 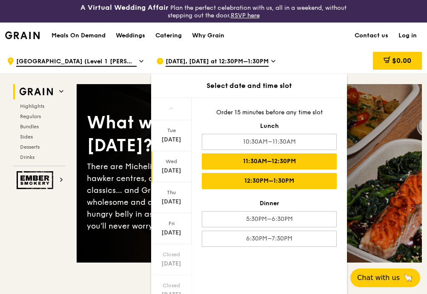 What do you see at coordinates (130, 36) in the screenshot?
I see `a: Weddings` at bounding box center [130, 36].